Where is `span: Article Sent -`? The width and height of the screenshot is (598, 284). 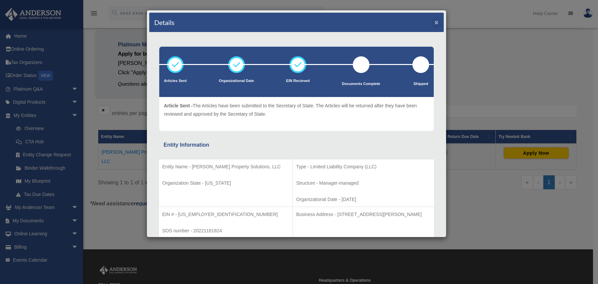
span: Article Sent - is located at coordinates (178, 106).